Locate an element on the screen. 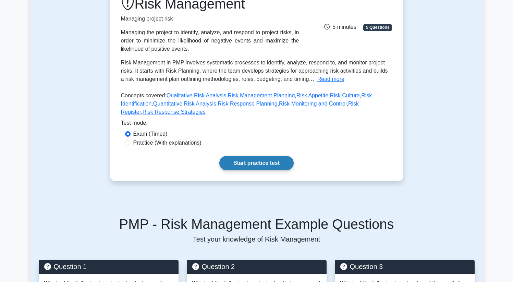  label: Exam (Timed) is located at coordinates (151, 134).